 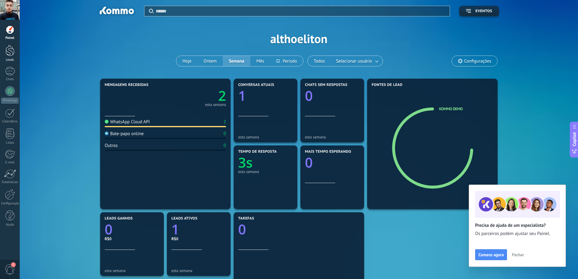 What do you see at coordinates (107, 121) in the screenshot?
I see `img: WhatsApp Cloud API` at bounding box center [107, 121].